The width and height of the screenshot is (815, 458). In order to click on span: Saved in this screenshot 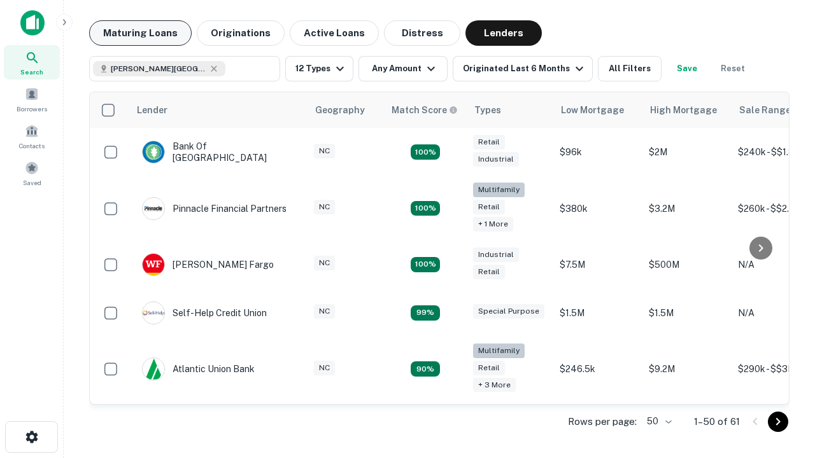, I will do `click(32, 183)`.